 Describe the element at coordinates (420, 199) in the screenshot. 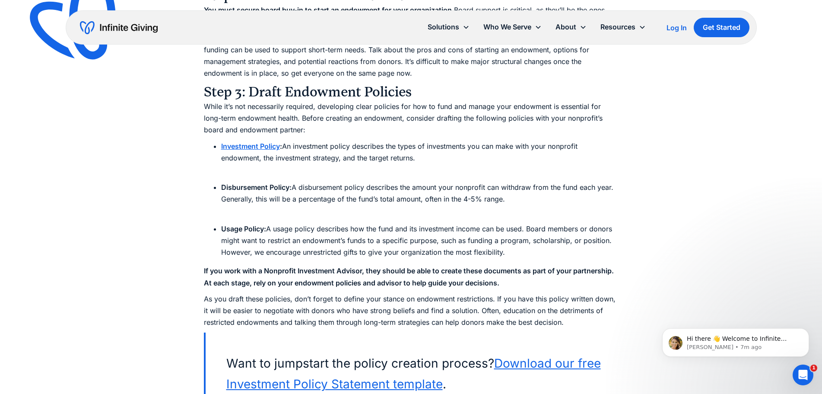

I see `li: A disbursement policy describes the amount your nonprofit can withdraw from the fund each year. G...` at that location.